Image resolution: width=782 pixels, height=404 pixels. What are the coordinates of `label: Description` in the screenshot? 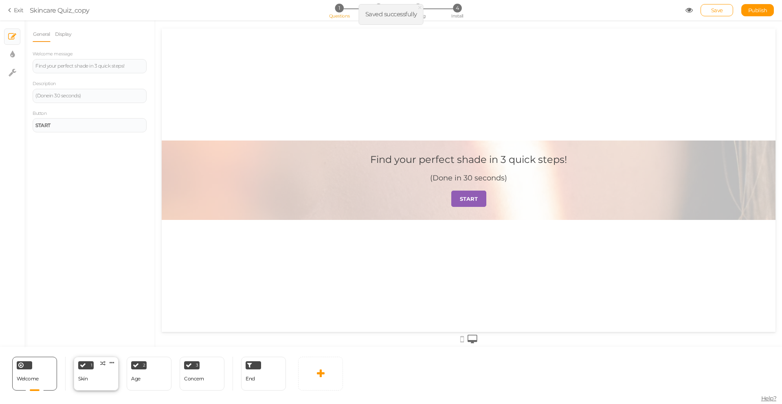 It's located at (44, 84).